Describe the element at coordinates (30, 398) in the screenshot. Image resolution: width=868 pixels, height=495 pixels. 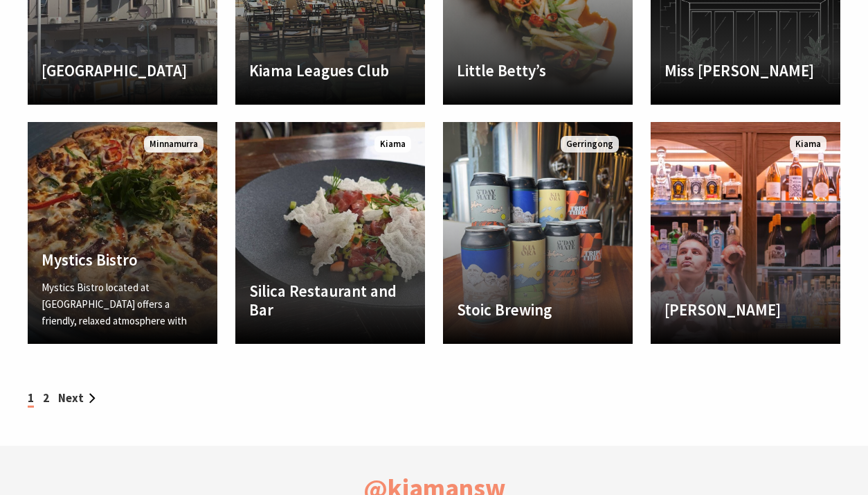
I see `span: 1` at that location.